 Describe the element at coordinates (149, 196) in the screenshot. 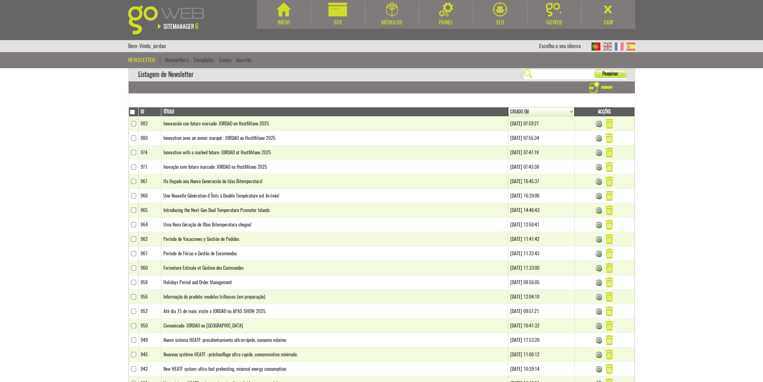

I see `td: 966` at that location.